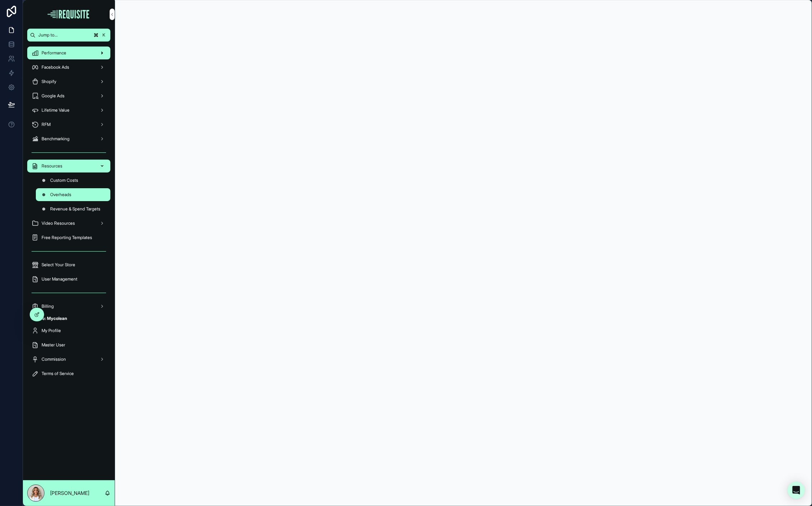 The height and width of the screenshot is (506, 812). Describe the element at coordinates (69, 319) in the screenshot. I see `div: Active: Mycolean` at that location.